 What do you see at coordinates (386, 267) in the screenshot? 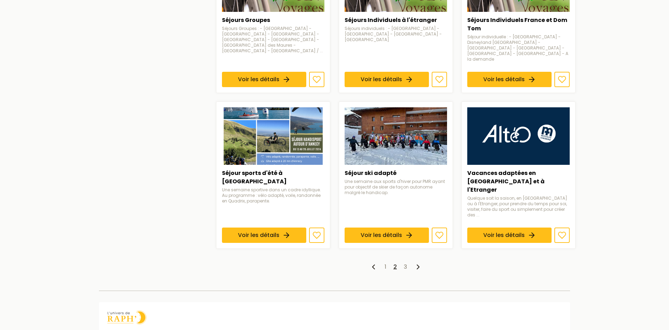
I see `a: 1` at bounding box center [386, 267].